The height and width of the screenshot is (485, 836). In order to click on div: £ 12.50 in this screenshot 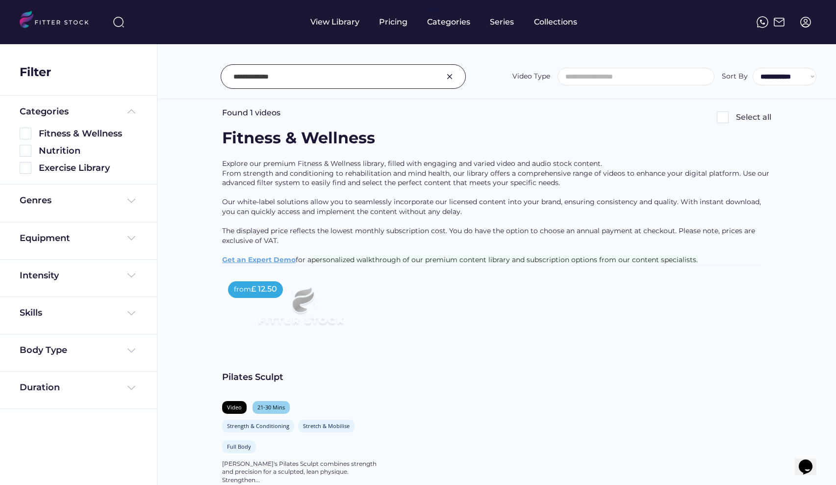, I will do `click(264, 289)`.